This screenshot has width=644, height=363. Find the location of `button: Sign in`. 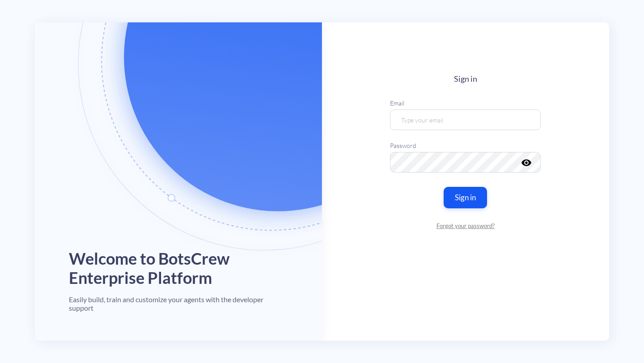

button: Sign in is located at coordinates (465, 197).